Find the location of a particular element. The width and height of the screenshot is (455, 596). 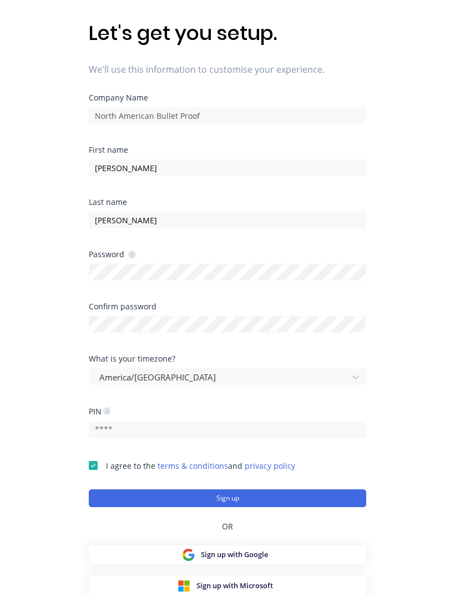

button: Sign up with Google is located at coordinates (228, 554).